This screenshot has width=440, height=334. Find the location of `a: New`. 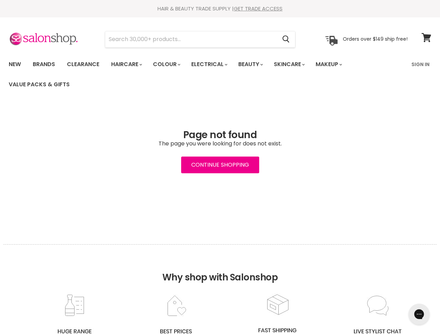

a: New is located at coordinates (15, 64).